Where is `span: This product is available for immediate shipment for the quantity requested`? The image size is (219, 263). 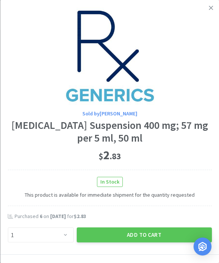 span: This product is available for immediate shipment for the quantity requested is located at coordinates (110, 193).